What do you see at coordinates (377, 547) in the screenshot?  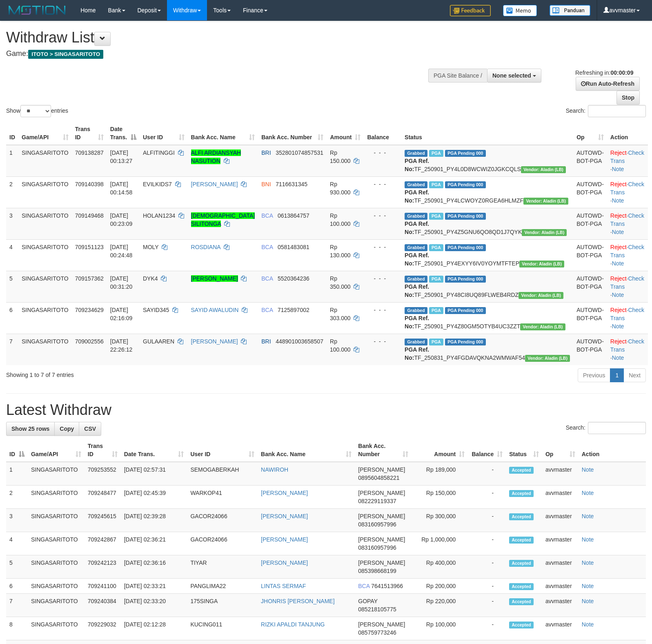 I see `span: Copy 083160957996 to clipboard` at bounding box center [377, 547].